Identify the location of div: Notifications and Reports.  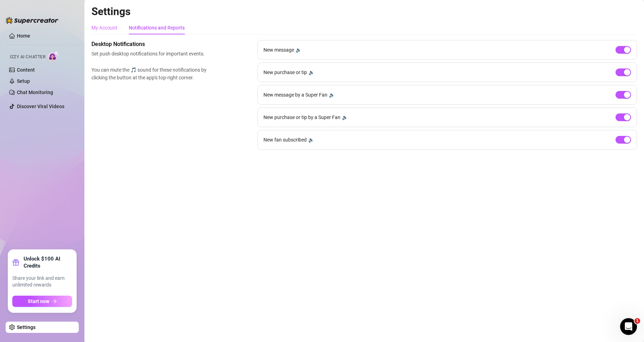
(157, 28).